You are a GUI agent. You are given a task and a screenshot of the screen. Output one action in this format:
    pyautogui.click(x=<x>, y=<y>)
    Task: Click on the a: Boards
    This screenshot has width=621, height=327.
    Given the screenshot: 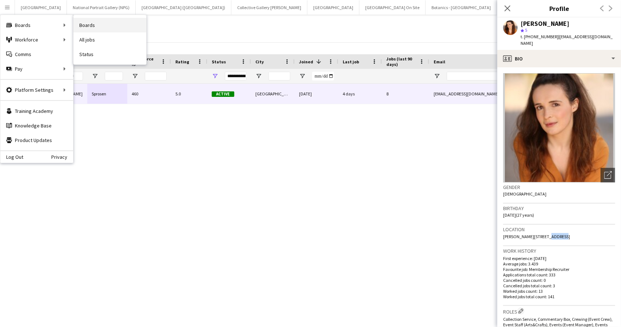 What is the action you would take?
    pyautogui.click(x=110, y=25)
    